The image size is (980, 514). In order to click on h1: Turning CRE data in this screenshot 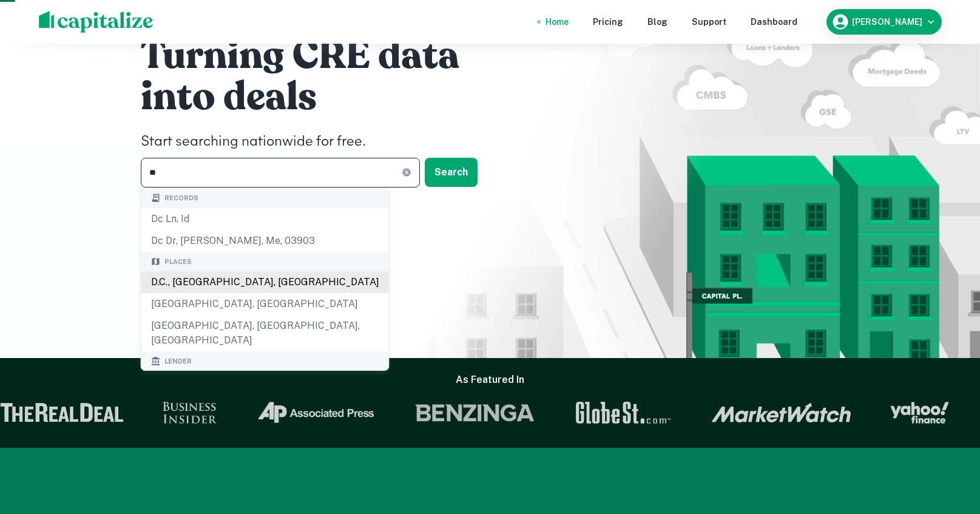, I will do `click(323, 56)`.